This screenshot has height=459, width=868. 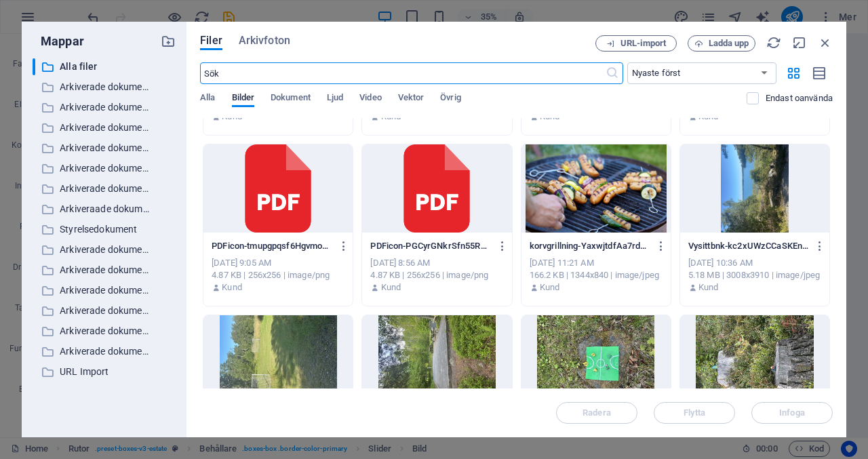 What do you see at coordinates (798, 99) in the screenshot?
I see `p: Endast oanvända` at bounding box center [798, 99].